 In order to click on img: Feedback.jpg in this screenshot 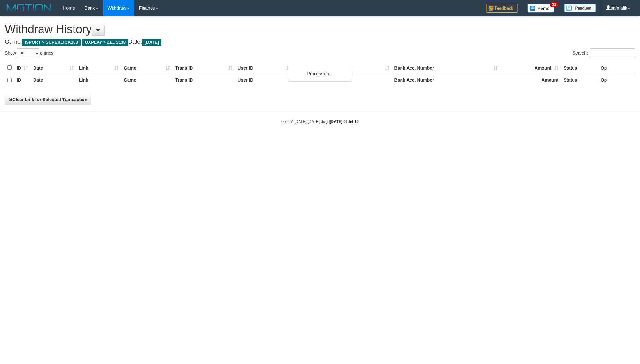, I will do `click(502, 9)`.